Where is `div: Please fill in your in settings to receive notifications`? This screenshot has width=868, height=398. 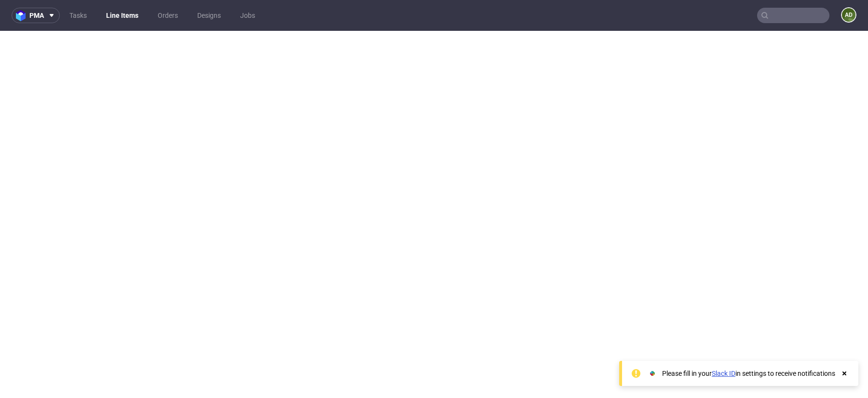
div: Please fill in your in settings to receive notifications is located at coordinates (749, 374).